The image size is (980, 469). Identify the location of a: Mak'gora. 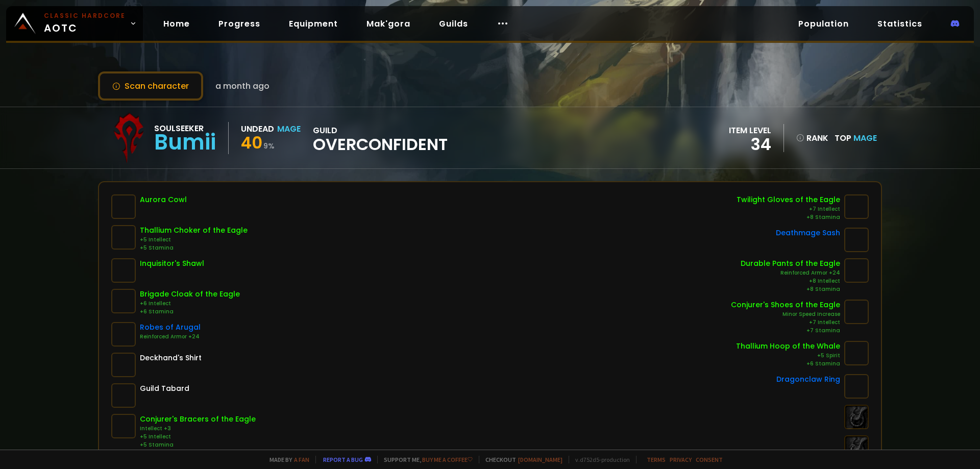
(389, 24).